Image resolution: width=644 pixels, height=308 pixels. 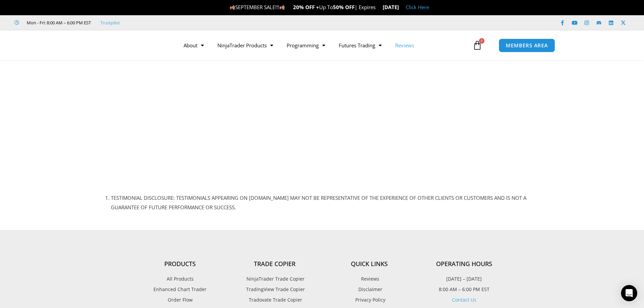 I want to click on a: Disclaimer, so click(x=369, y=289).